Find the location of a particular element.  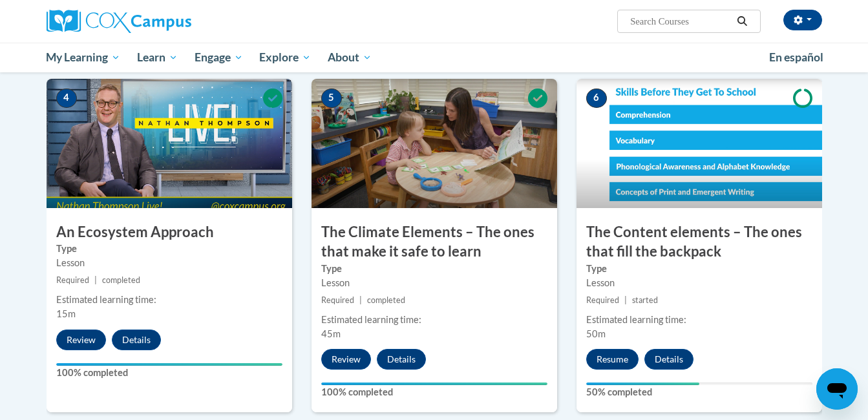

span: En español is located at coordinates (796, 57).